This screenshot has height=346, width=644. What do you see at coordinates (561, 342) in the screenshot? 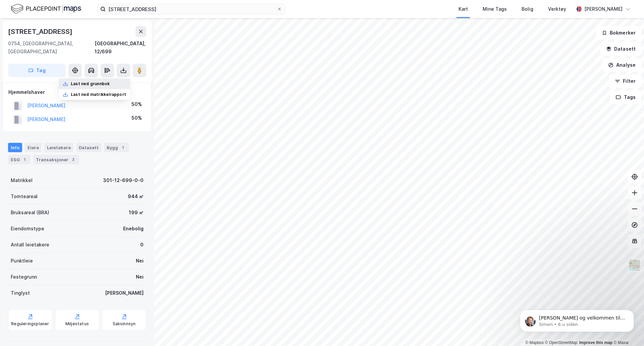
I see `a: OpenStreetMap` at bounding box center [561, 342].